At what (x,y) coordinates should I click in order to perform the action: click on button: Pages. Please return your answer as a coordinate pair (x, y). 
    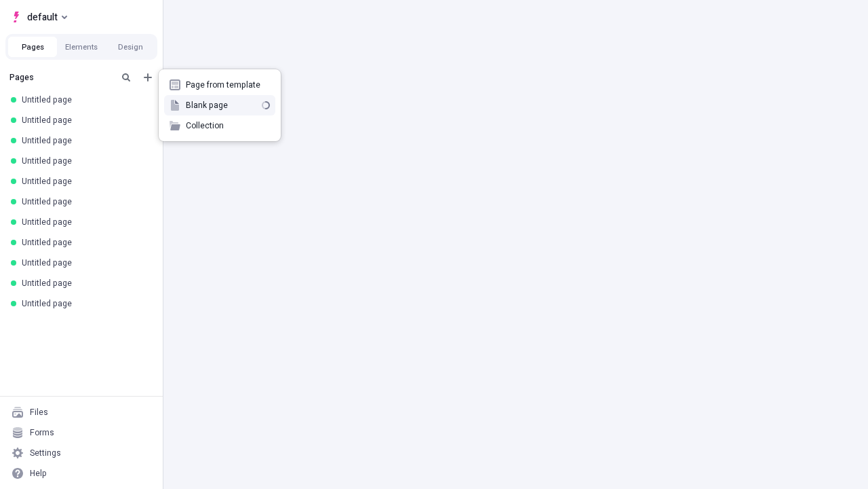
    Looking at the image, I should click on (32, 47).